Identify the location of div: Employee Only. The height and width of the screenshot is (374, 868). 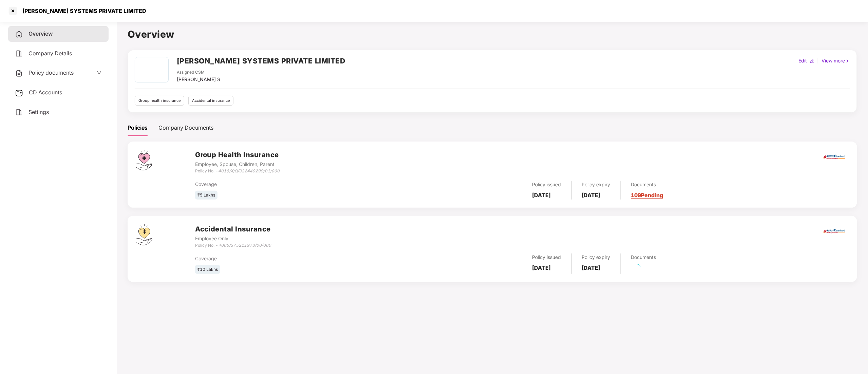
(233, 239).